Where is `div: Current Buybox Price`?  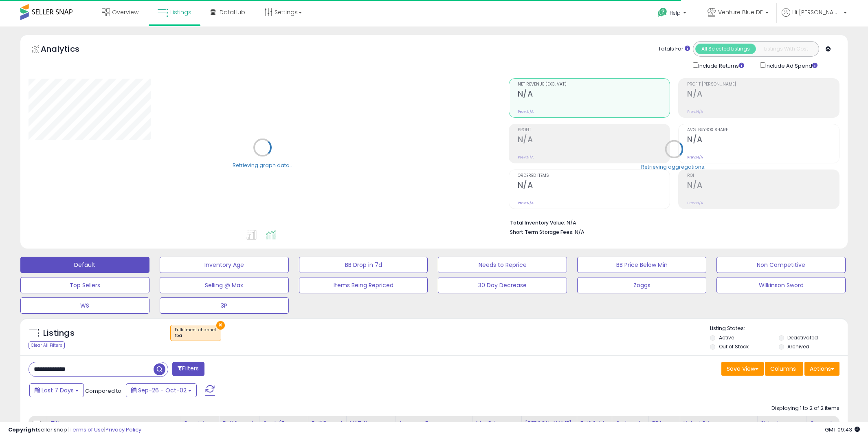 div: Current Buybox Price is located at coordinates (830, 428).